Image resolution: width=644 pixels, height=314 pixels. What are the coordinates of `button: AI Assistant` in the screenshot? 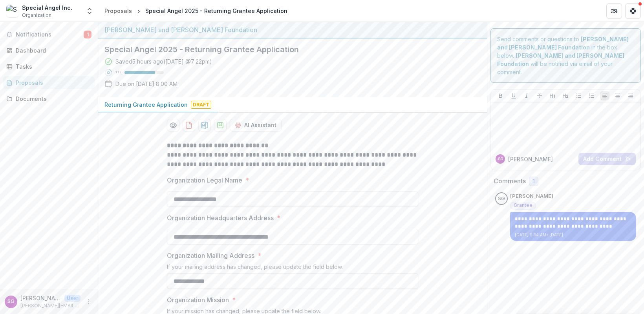 It's located at (256, 125).